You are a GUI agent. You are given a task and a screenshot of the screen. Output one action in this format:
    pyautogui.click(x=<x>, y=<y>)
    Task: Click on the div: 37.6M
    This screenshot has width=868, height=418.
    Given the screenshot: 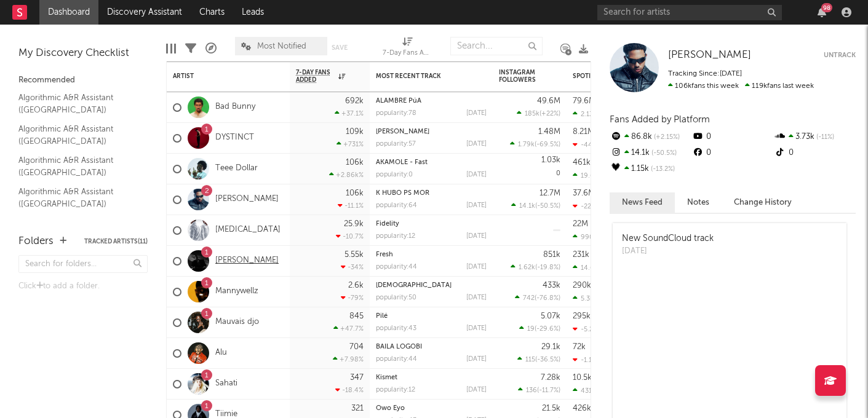 What is the action you would take?
    pyautogui.click(x=583, y=193)
    